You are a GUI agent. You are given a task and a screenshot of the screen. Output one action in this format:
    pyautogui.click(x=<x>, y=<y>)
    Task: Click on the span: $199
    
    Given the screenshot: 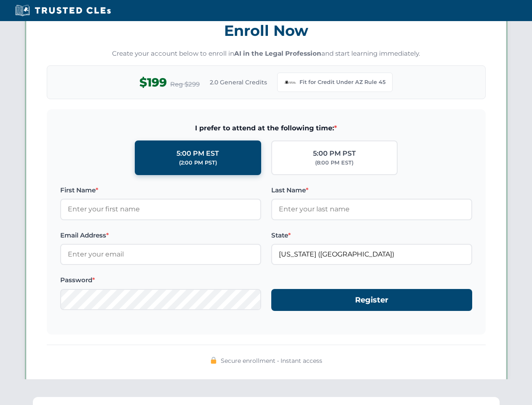 What is the action you would take?
    pyautogui.click(x=153, y=83)
    